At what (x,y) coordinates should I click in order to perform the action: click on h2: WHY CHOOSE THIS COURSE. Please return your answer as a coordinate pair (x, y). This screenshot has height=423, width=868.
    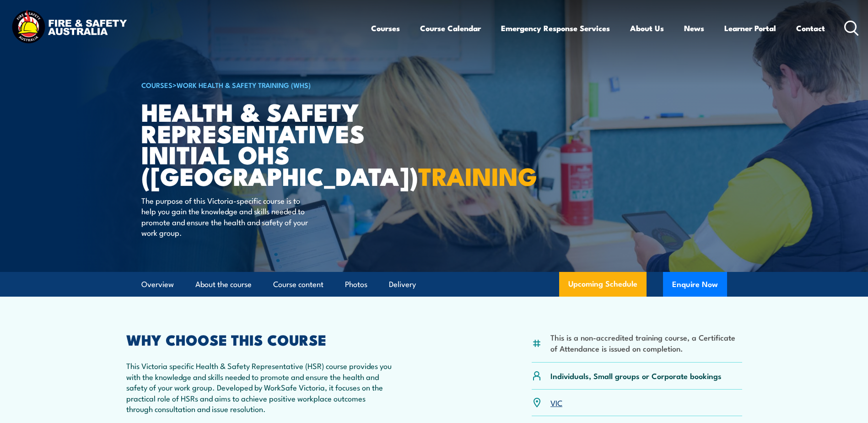
    Looking at the image, I should click on (260, 339).